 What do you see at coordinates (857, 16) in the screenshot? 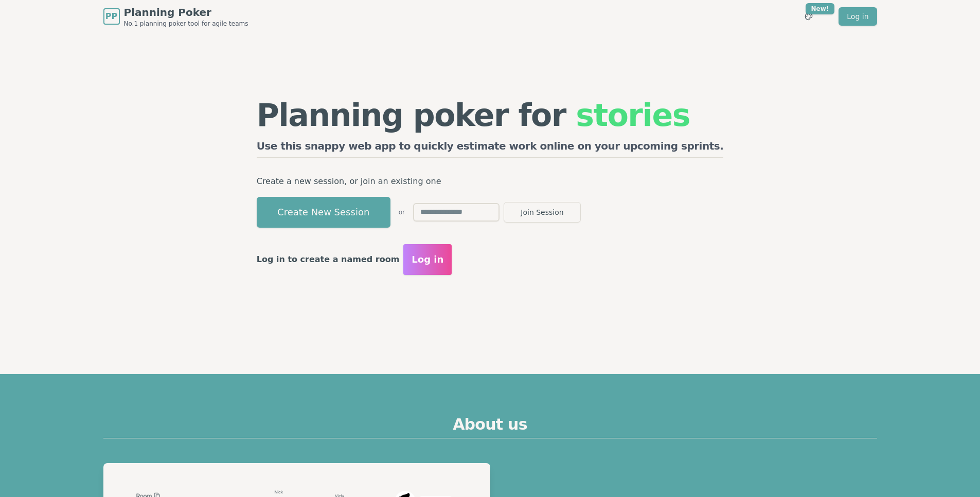
I see `a: Log in` at bounding box center [857, 16].